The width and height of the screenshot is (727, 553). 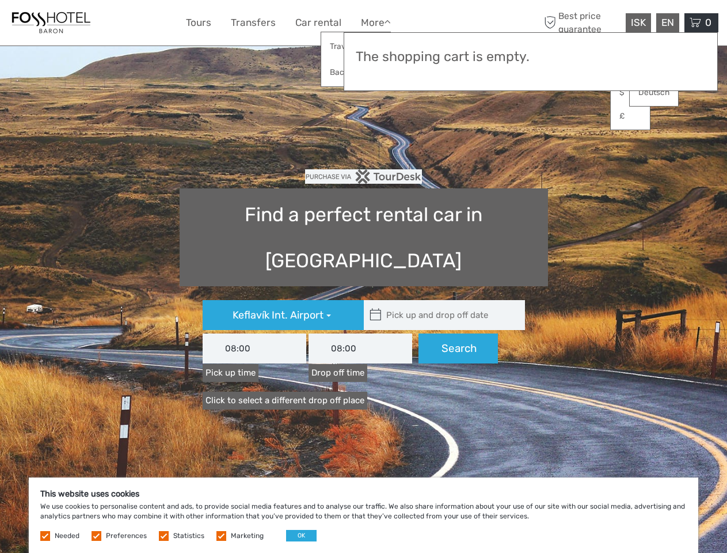 I want to click on a: Click to select a different drop off place, so click(x=285, y=400).